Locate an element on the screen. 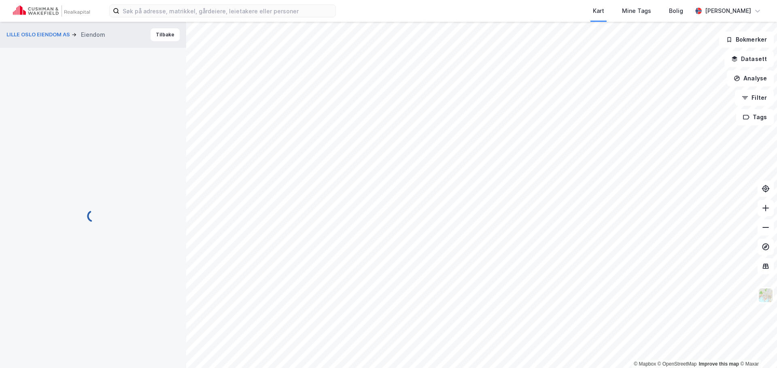 This screenshot has width=777, height=368. img: Z is located at coordinates (765, 296).